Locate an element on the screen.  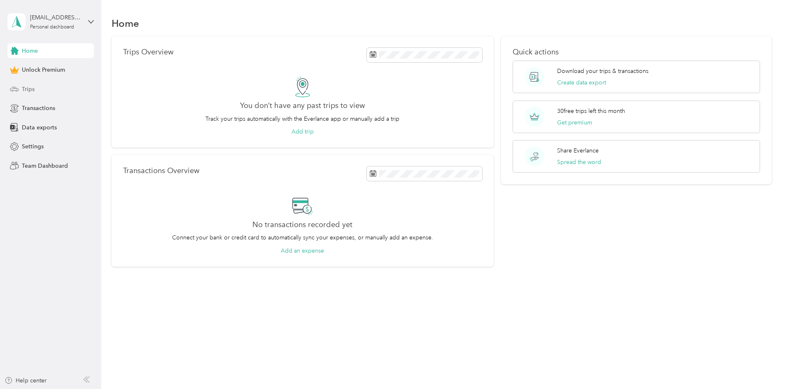
p: Trips Overview is located at coordinates (148, 52).